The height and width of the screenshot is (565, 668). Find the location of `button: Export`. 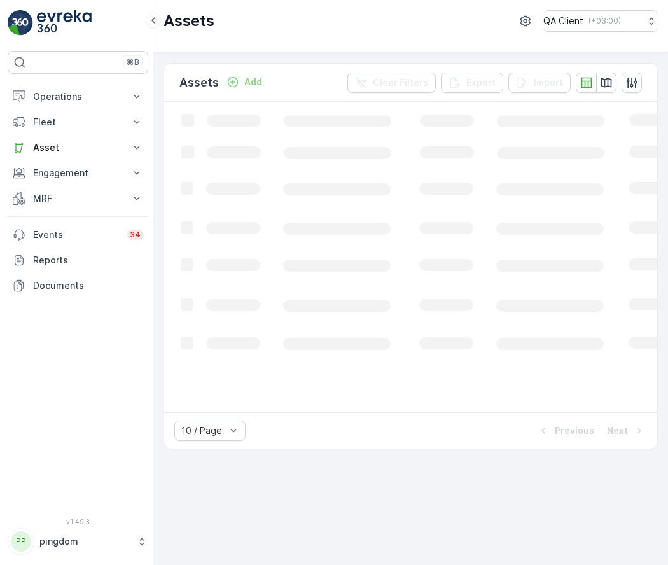

button: Export is located at coordinates (472, 83).